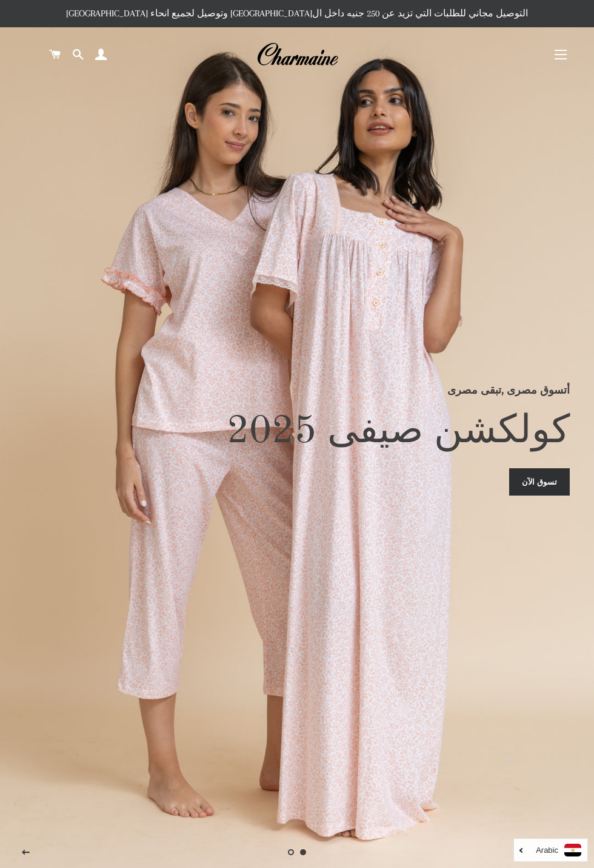  I want to click on p: أتسوق مصرى ,تبقى مصرى, so click(297, 389).